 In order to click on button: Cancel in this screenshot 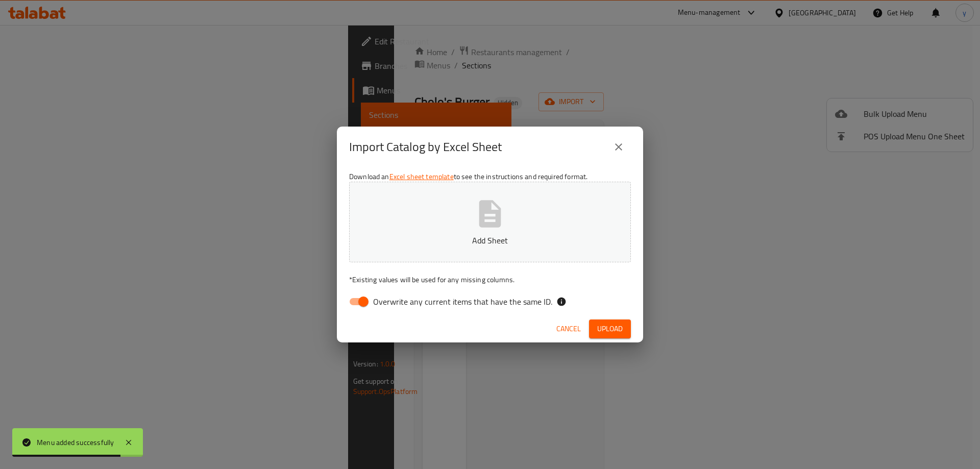, I will do `click(569, 329)`.